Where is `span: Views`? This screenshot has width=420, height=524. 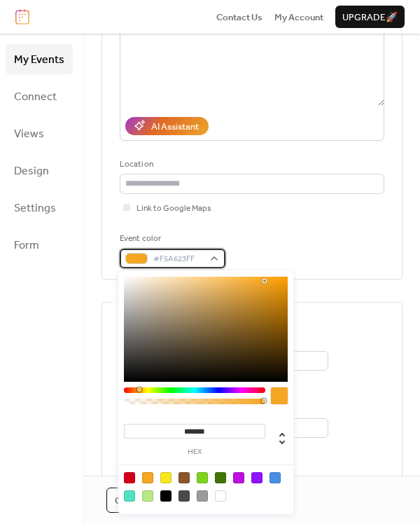 span: Views is located at coordinates (29, 133).